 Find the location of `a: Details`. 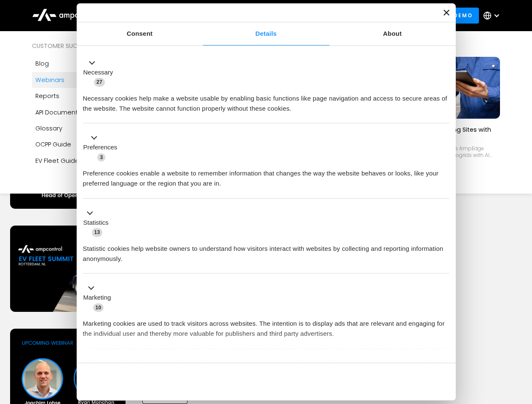

a: Details is located at coordinates (266, 34).